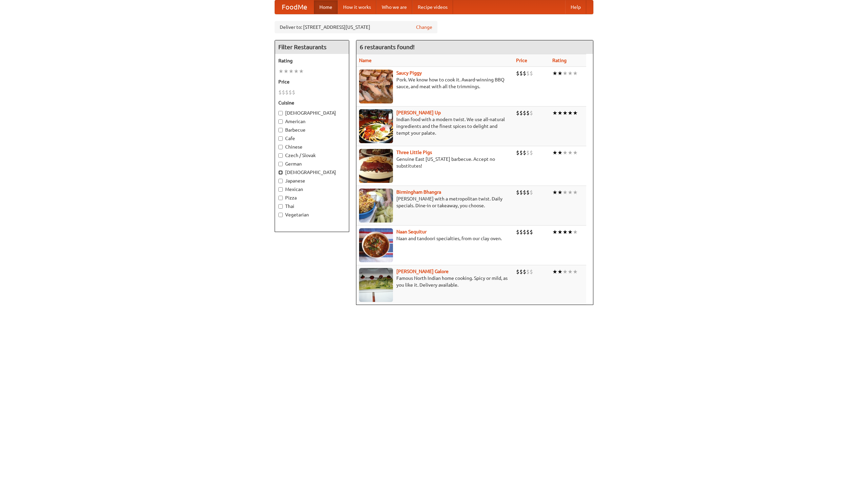 The width and height of the screenshot is (868, 480). I want to click on a: How it works, so click(357, 7).